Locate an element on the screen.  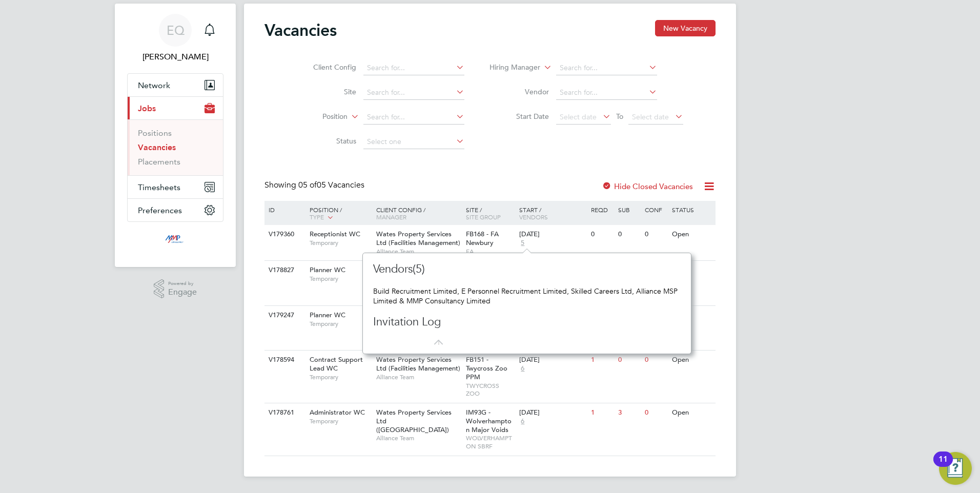
label: Client Config is located at coordinates (326, 67).